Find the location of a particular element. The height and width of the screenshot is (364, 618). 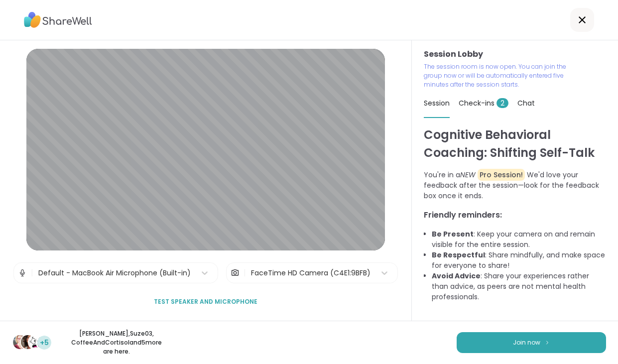

div: Default - MacBook Air Microphone (Built-in) is located at coordinates (114, 273).